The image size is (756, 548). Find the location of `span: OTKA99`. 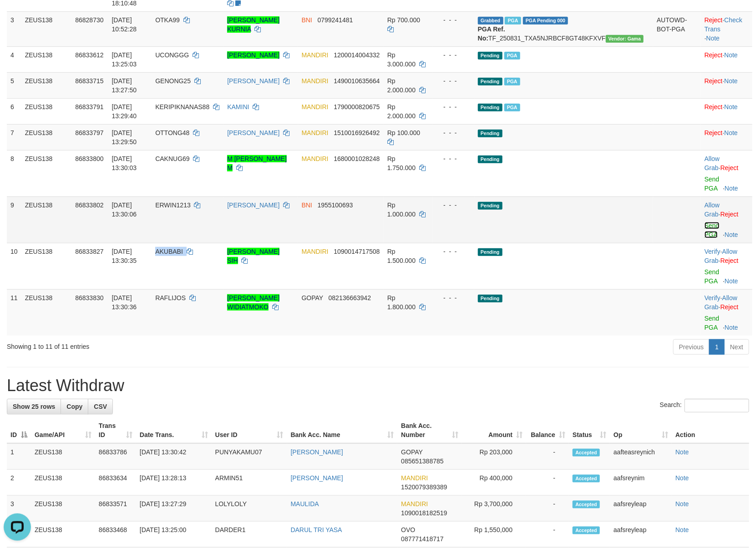

span: OTKA99 is located at coordinates (168, 20).